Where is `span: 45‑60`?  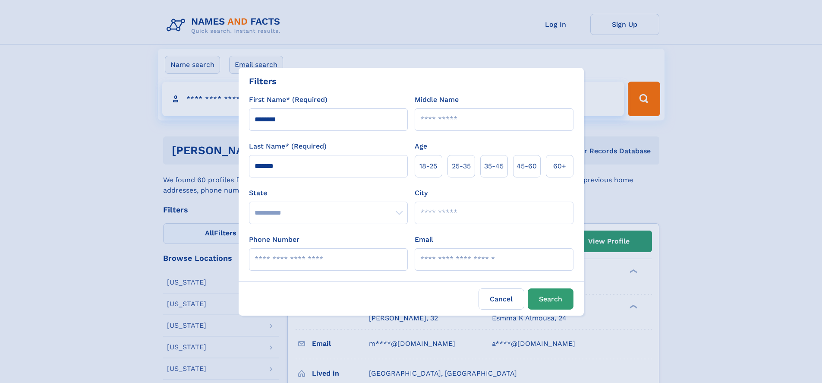
span: 45‑60 is located at coordinates (526, 166).